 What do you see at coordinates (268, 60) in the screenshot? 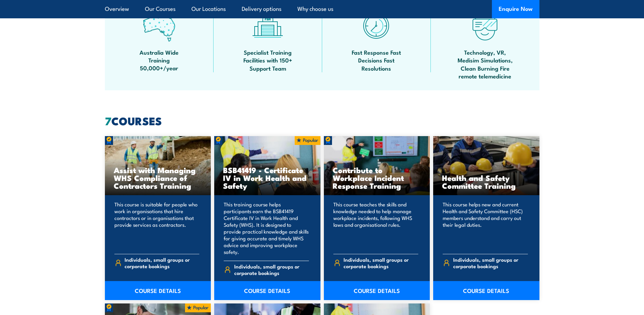
I see `span: Specialist Training Facilities with 150+ Support Team` at bounding box center [268, 60].